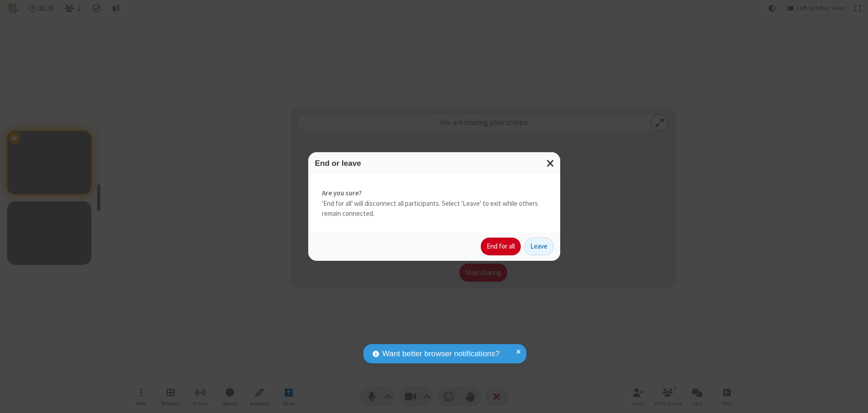 The width and height of the screenshot is (868, 413). I want to click on h3: End or leave, so click(434, 163).